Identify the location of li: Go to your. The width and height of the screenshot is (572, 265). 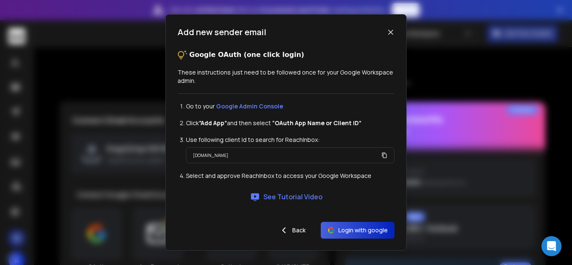
(290, 106).